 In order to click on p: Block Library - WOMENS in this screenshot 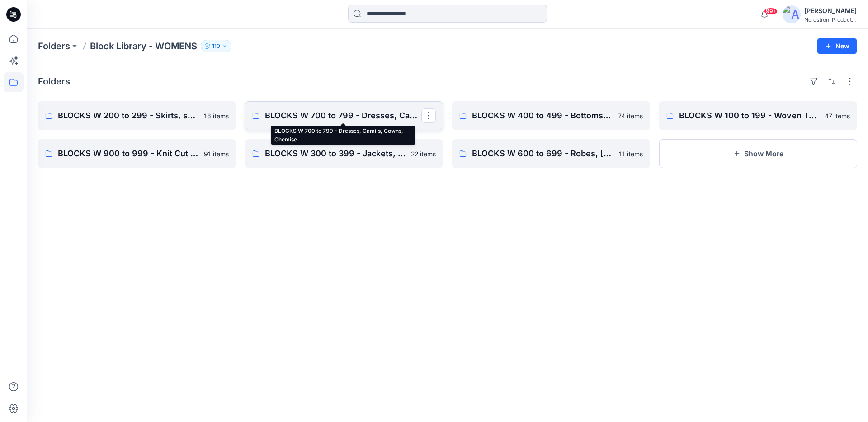, I will do `click(143, 46)`.